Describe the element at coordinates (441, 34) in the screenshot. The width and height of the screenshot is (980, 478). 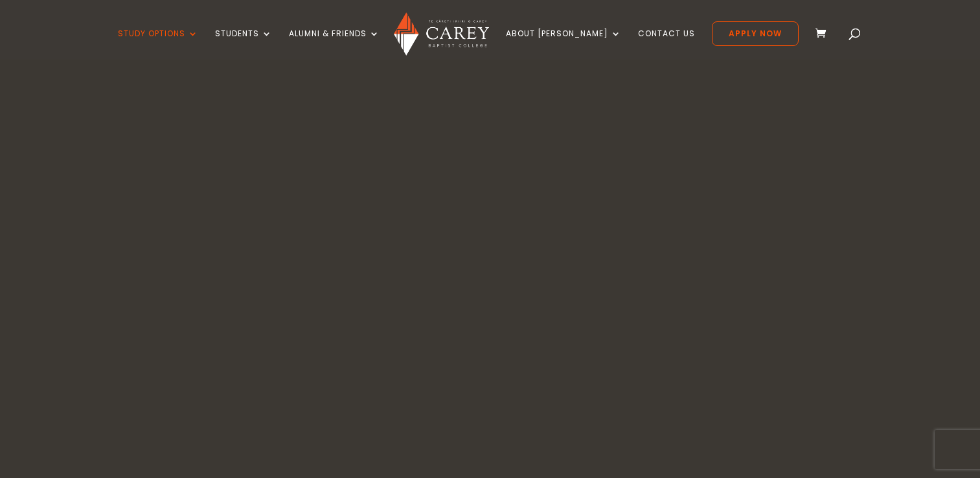
I see `img: Carey Baptist College` at that location.